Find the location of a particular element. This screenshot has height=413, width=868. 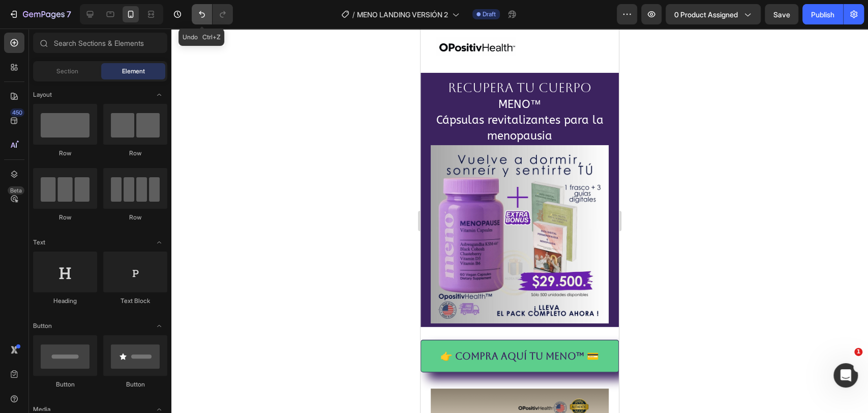

span: MENO™ is located at coordinates (99, 76).